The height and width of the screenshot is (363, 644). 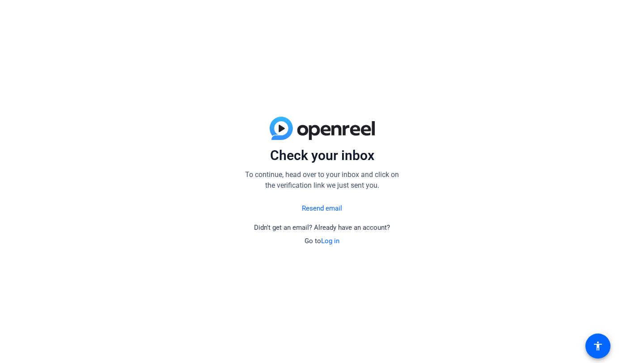 What do you see at coordinates (322, 228) in the screenshot?
I see `span: Didn't get an email? Already have an account?` at bounding box center [322, 228].